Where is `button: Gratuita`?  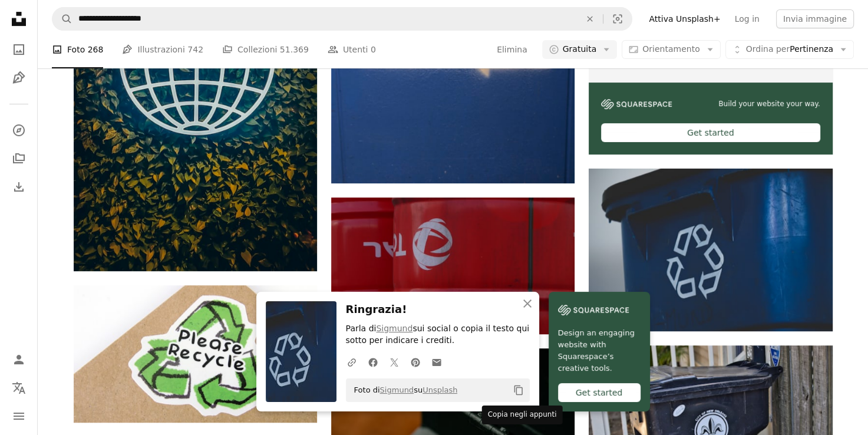 button: Gratuita is located at coordinates (580, 49).